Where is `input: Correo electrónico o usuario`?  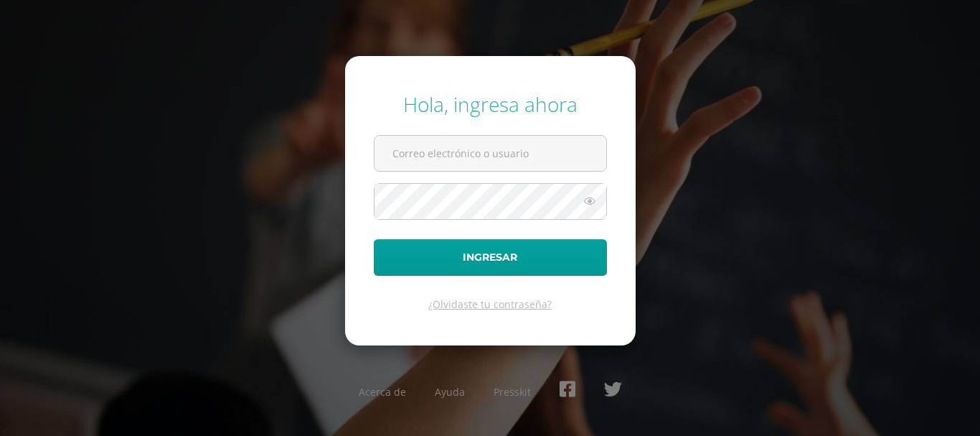
input: Correo electrónico o usuario is located at coordinates (490, 153).